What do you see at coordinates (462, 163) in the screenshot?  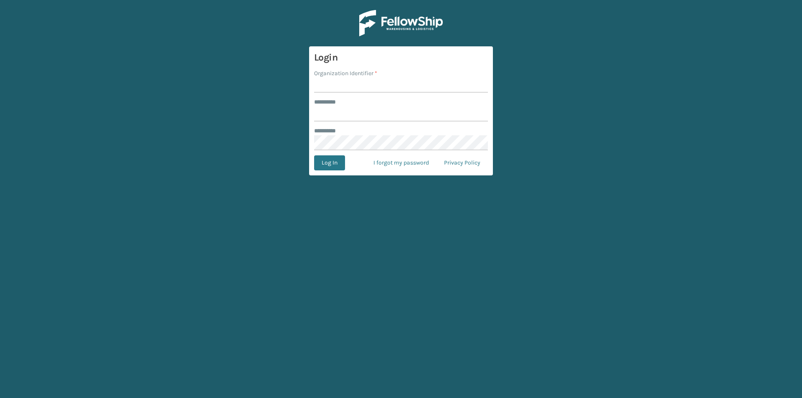 I see `a: Privacy Policy` at bounding box center [462, 163].